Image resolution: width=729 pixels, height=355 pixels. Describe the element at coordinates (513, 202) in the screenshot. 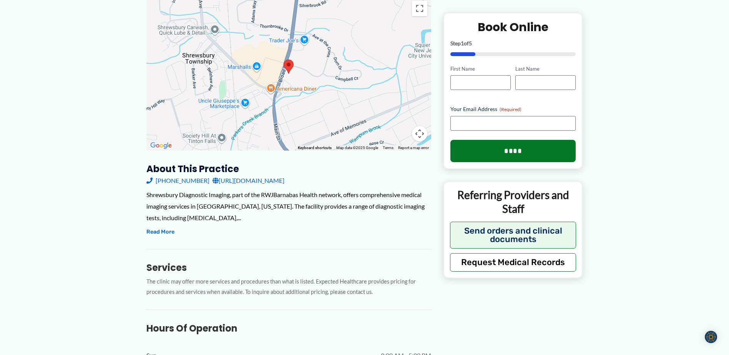

I see `p: Referring Providers and Staff` at that location.